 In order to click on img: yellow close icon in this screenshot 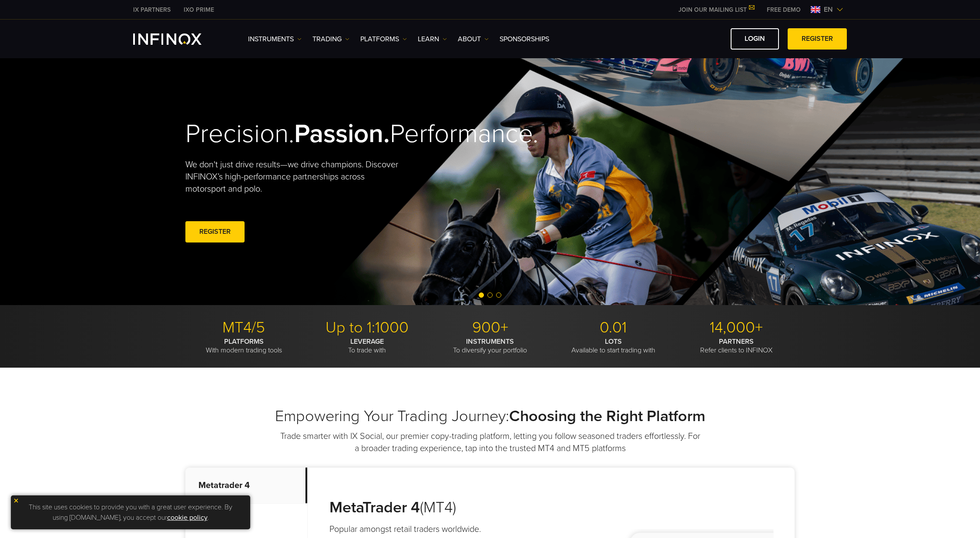, I will do `click(17, 501)`.